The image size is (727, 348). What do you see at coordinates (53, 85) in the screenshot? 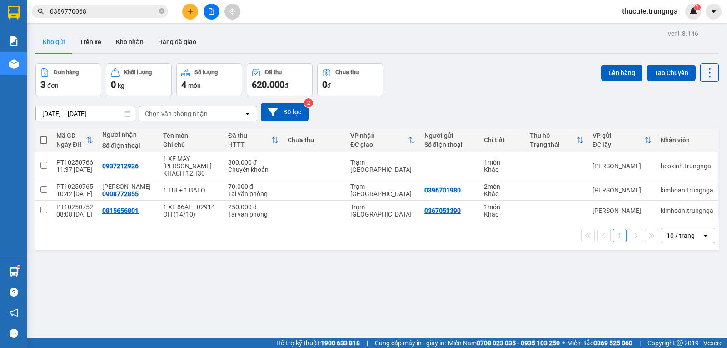
I see `span: đơn` at bounding box center [53, 85].